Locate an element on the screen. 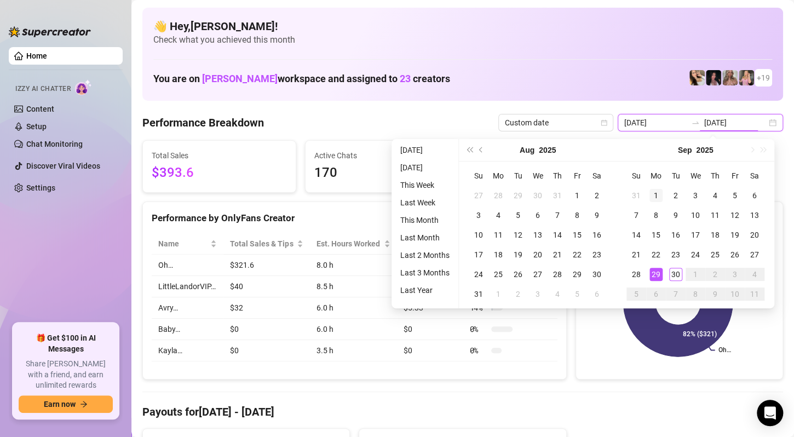  td: Kayla… is located at coordinates (187, 351).